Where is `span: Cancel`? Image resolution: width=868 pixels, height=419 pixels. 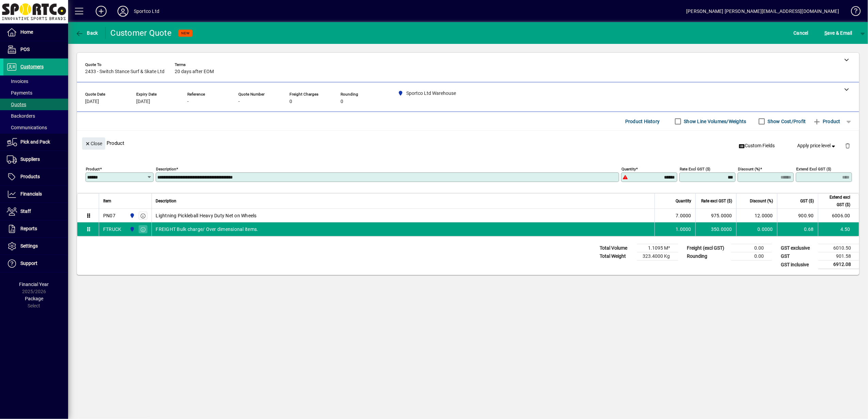 span: Cancel is located at coordinates (801, 33).